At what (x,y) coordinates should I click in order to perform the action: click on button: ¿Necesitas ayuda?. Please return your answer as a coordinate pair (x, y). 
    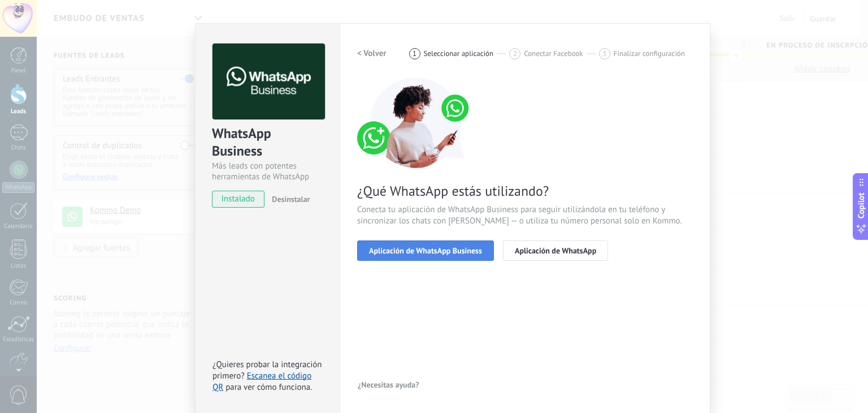
    Looking at the image, I should click on (388, 384).